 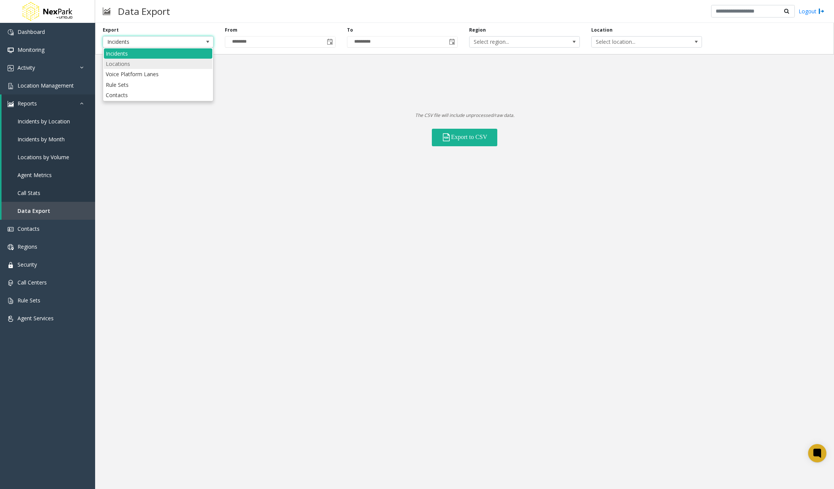 I want to click on span: Call Centers, so click(x=32, y=282).